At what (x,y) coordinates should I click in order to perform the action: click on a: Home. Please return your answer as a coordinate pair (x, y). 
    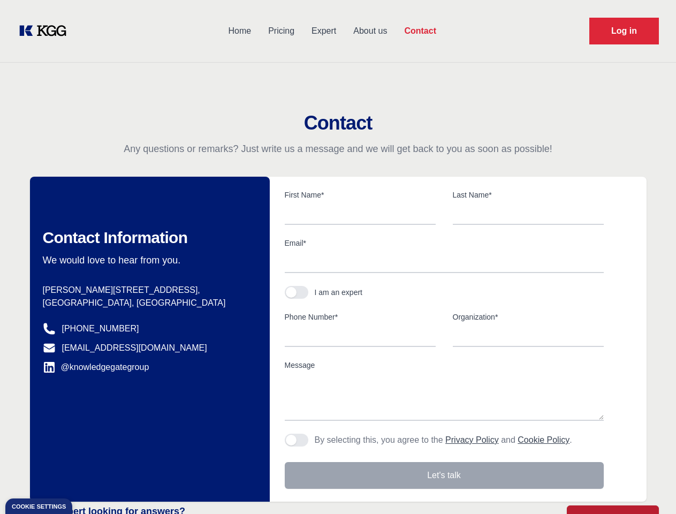
    Looking at the image, I should click on (239, 31).